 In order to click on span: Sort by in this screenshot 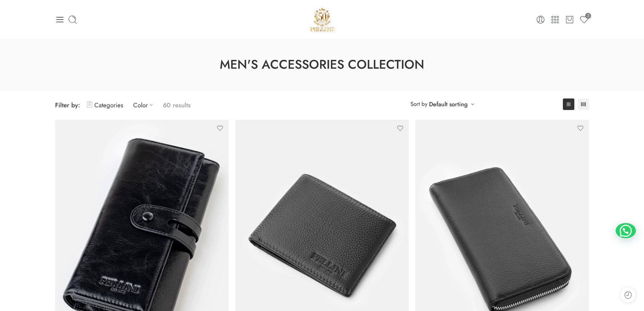, I will do `click(419, 104)`.